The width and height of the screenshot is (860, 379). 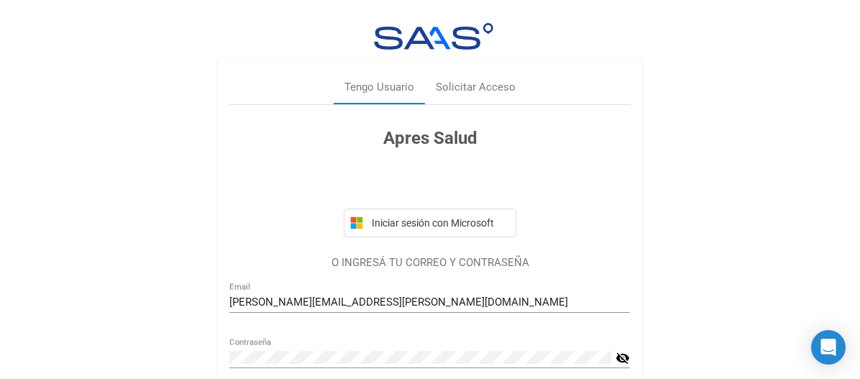 What do you see at coordinates (439, 223) in the screenshot?
I see `span: Iniciar sesión con Microsoft` at bounding box center [439, 223].